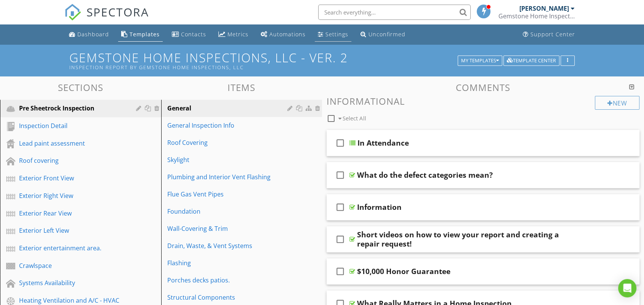 The width and height of the screenshot is (644, 305). What do you see at coordinates (72, 178) in the screenshot?
I see `div: Exterior Front View` at bounding box center [72, 178].